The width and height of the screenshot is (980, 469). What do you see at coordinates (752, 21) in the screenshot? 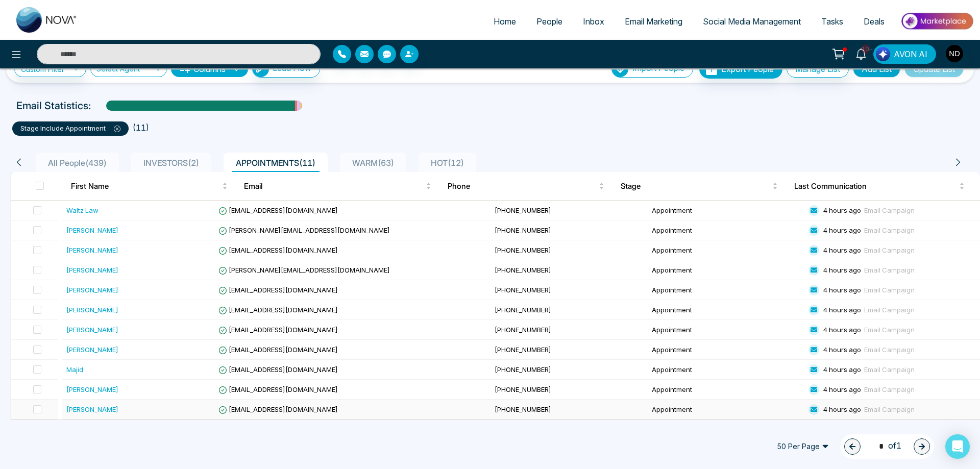
I see `a: Social Media Management` at bounding box center [752, 21].